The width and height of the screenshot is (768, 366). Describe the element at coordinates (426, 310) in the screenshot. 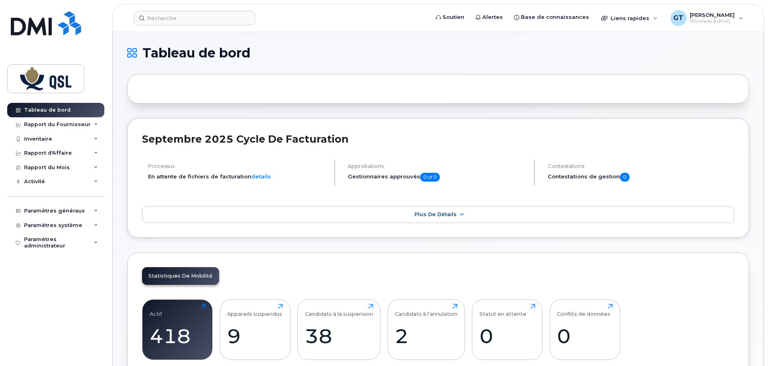

I see `div: Candidats à l'annulation` at that location.